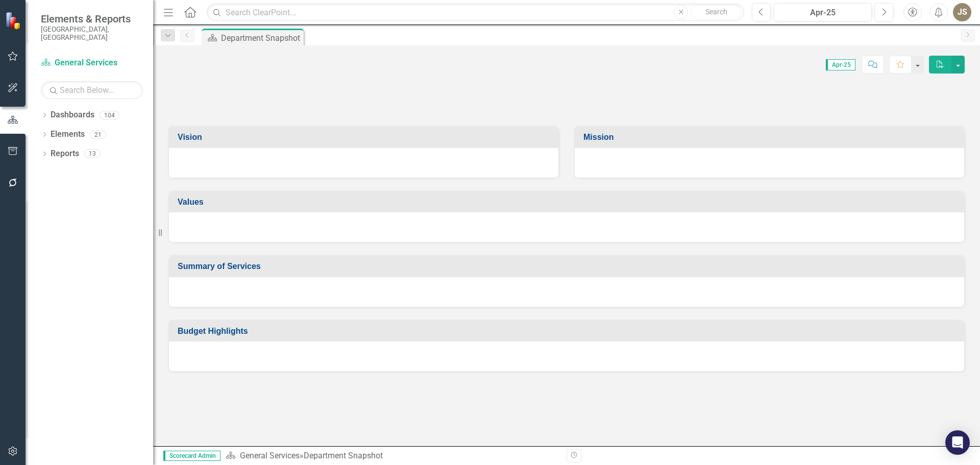 This screenshot has height=465, width=980. I want to click on div: 104, so click(109, 115).